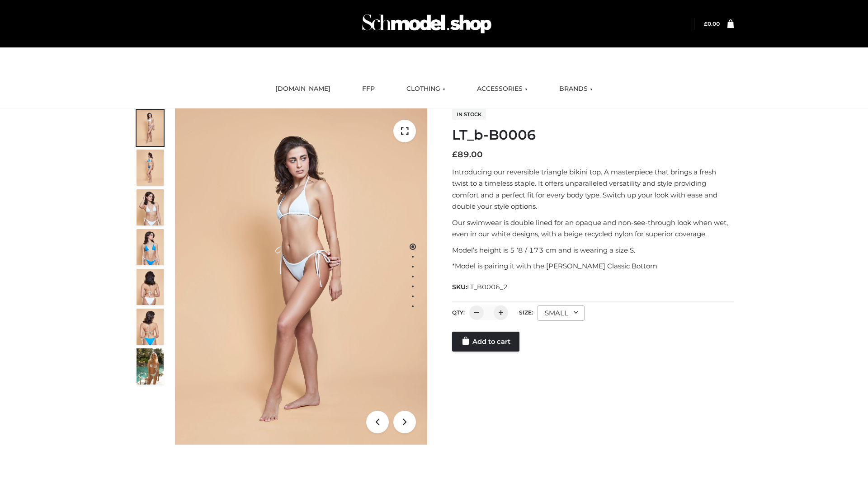 This screenshot has height=488, width=868. What do you see at coordinates (426, 89) in the screenshot?
I see `a: CLOTHING` at bounding box center [426, 89].